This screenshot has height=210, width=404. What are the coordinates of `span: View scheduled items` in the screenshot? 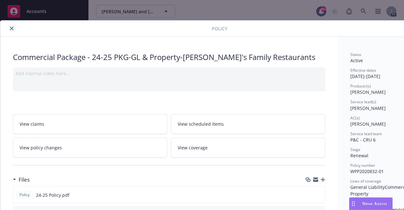 It's located at (201, 124).